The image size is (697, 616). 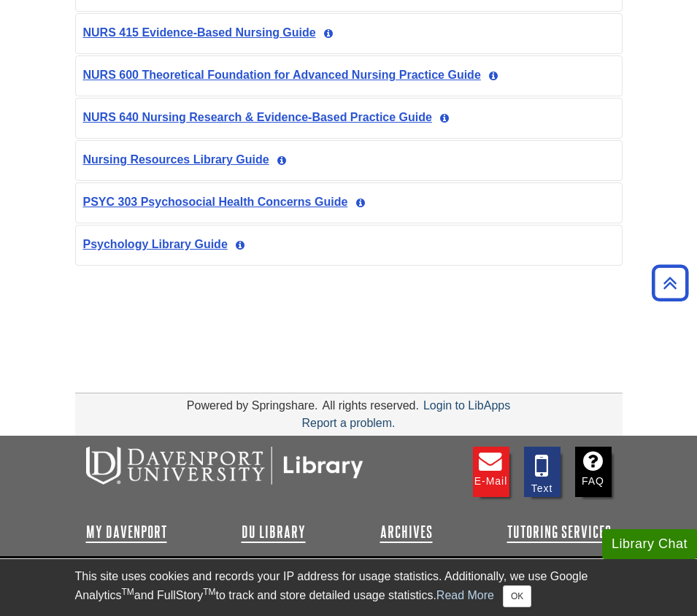 I want to click on a: FAQ, so click(x=593, y=472).